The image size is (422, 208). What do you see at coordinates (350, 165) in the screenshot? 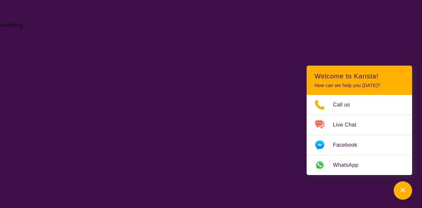
I see `span: WhatsApp` at bounding box center [350, 165].